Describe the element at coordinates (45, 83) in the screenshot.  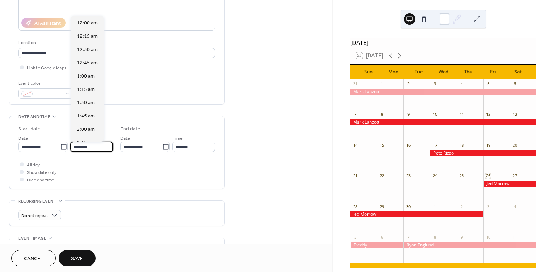
I see `div: Event color` at that location.